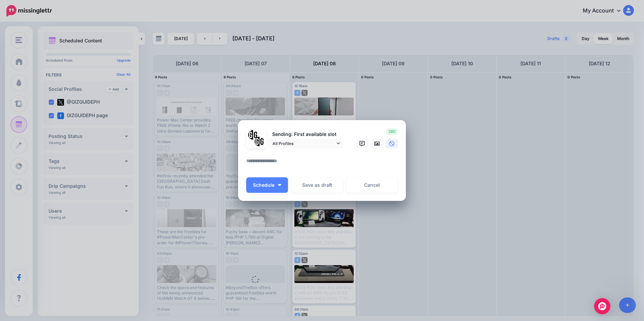 The height and width of the screenshot is (321, 644). What do you see at coordinates (317, 185) in the screenshot?
I see `button: Save as draft` at bounding box center [317, 185].